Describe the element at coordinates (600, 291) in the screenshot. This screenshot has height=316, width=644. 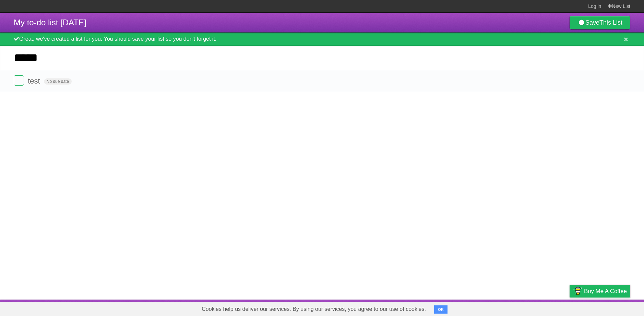
I see `a: Buy me a coffee` at that location.